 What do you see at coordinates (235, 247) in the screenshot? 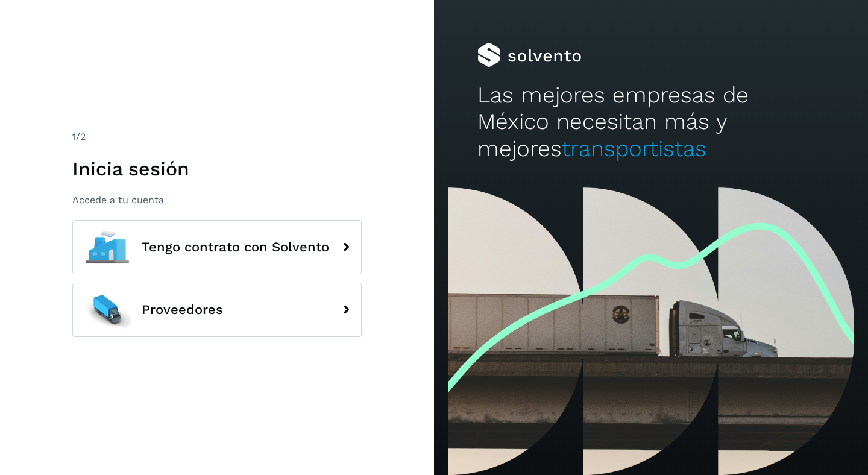
I see `span: Tengo contrato con Solvento` at bounding box center [235, 247].